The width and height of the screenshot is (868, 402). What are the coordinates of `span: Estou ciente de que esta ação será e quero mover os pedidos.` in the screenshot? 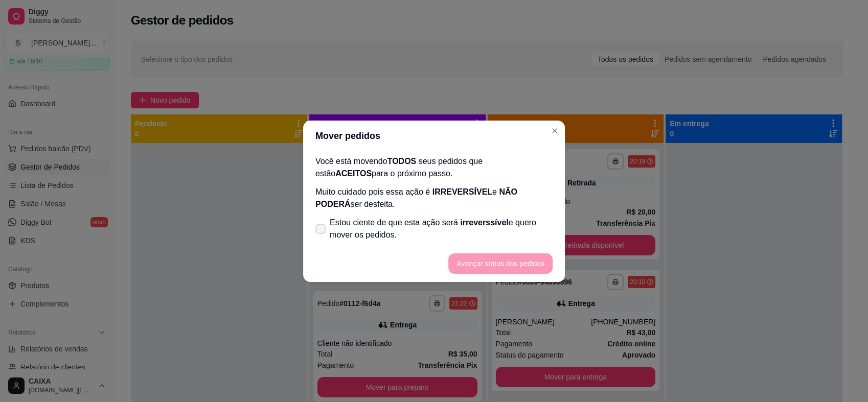 It's located at (441, 229).